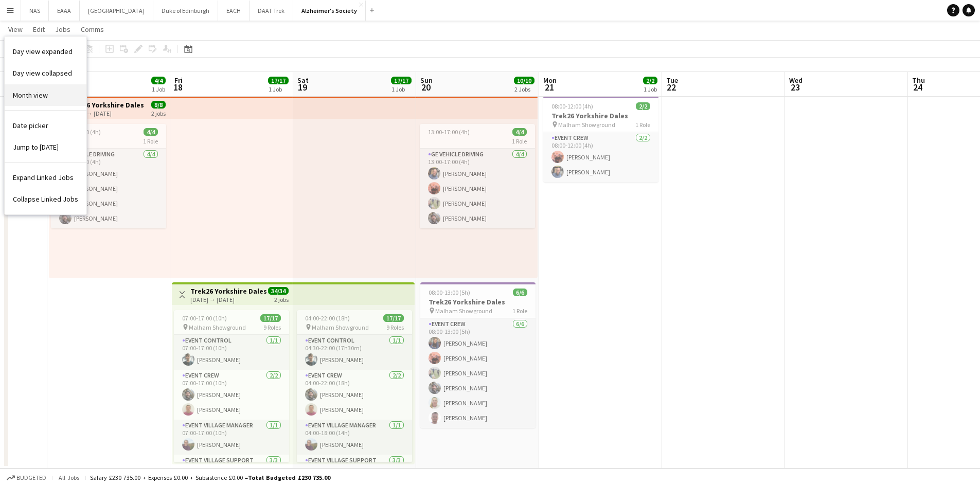 The image size is (980, 486). Describe the element at coordinates (449, 292) in the screenshot. I see `span: 08:00-13:00 (5h)` at that location.